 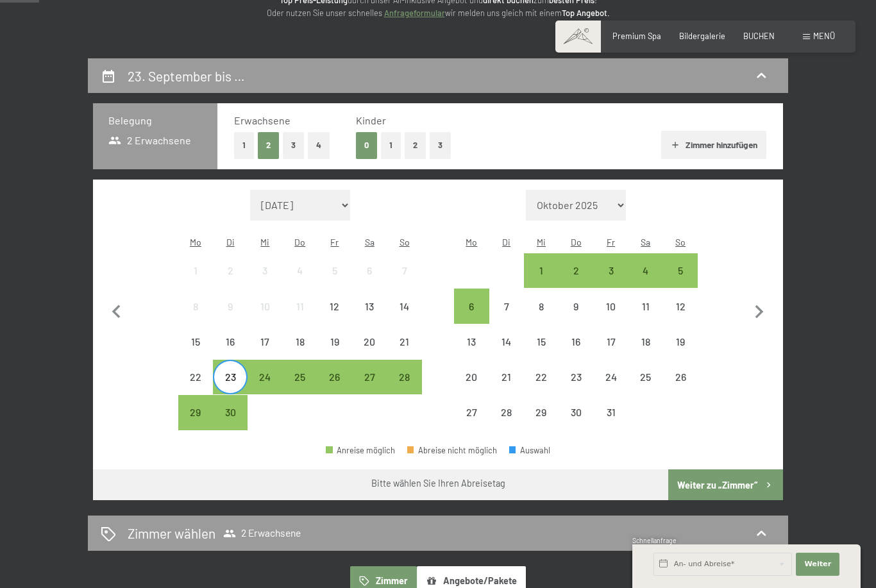 What do you see at coordinates (680, 341) in the screenshot?
I see `div: Sun Oct 19 2025` at bounding box center [680, 341].